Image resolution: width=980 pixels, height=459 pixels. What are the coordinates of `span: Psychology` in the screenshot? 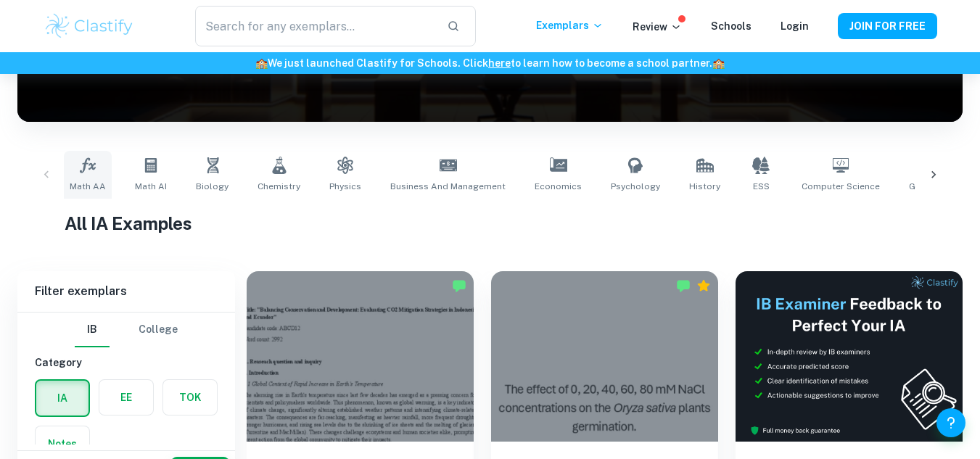 It's located at (635, 186).